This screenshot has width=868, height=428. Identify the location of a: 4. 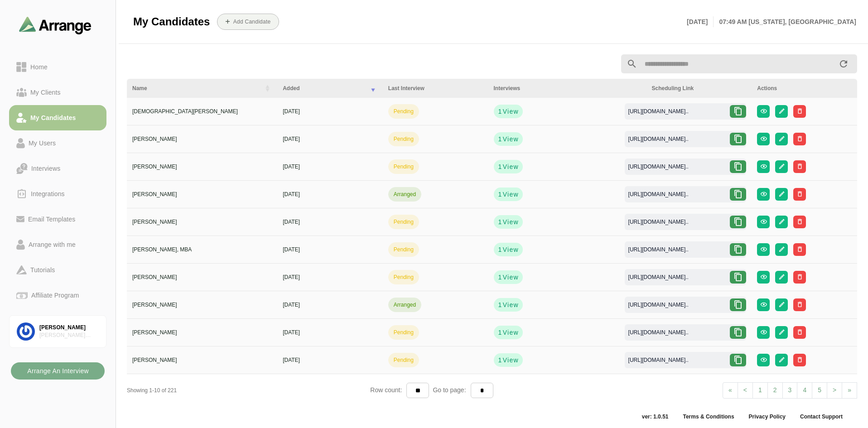
(805, 390).